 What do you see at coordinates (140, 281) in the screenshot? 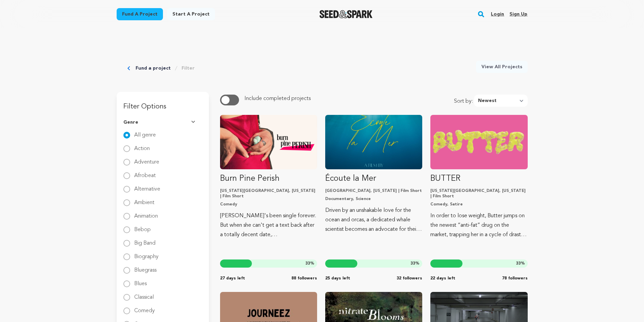
I see `label: Blues` at bounding box center [140, 281].